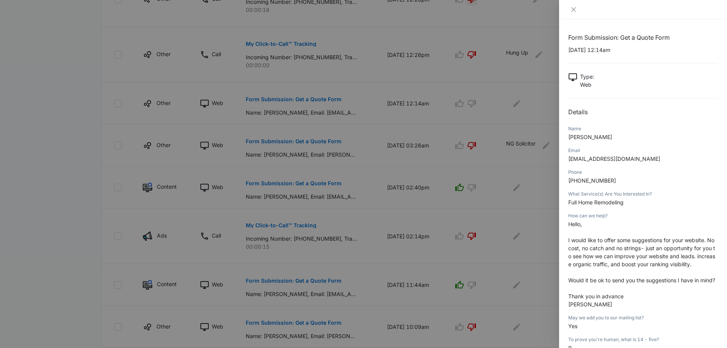 Image resolution: width=727 pixels, height=348 pixels. What do you see at coordinates (573, 325) in the screenshot?
I see `span: Yes` at bounding box center [573, 325].